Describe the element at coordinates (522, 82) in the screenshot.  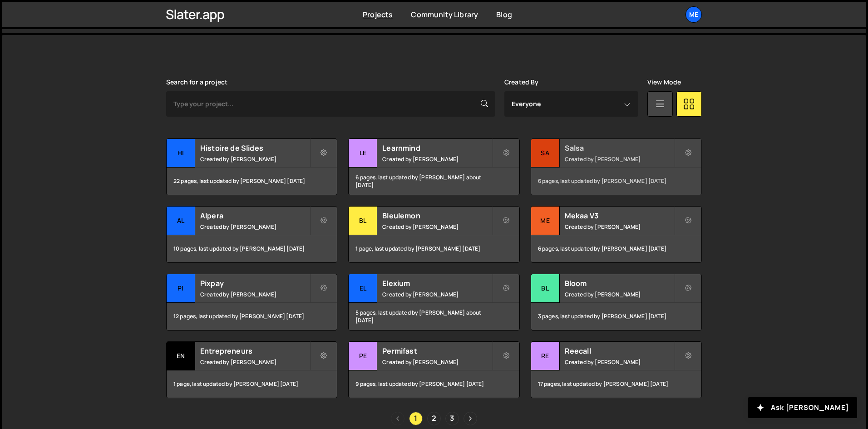
I see `label: Created By` at that location.